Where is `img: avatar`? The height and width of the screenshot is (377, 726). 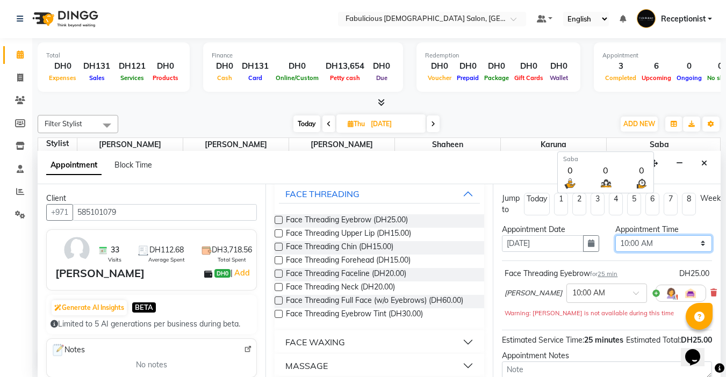
img: avatar is located at coordinates (77, 250).